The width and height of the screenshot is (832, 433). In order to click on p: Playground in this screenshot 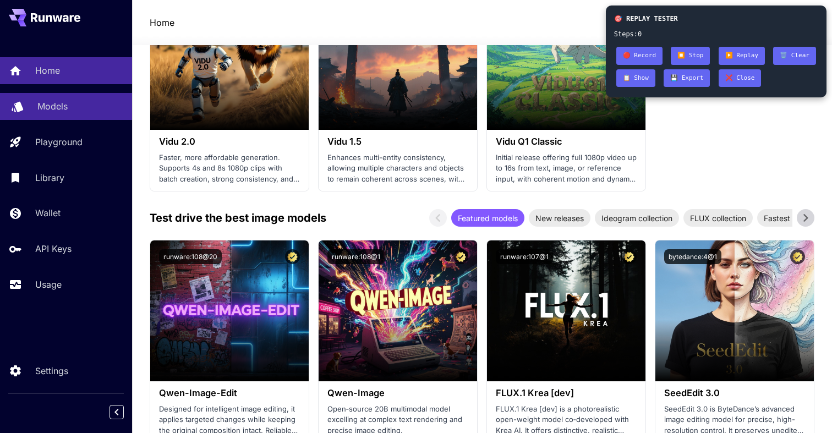, I will do `click(59, 142)`.